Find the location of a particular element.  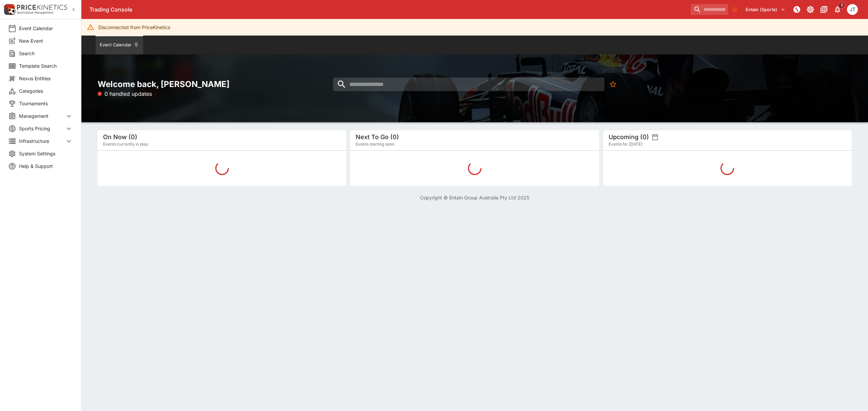

div: Trading Console is located at coordinates (388, 9).